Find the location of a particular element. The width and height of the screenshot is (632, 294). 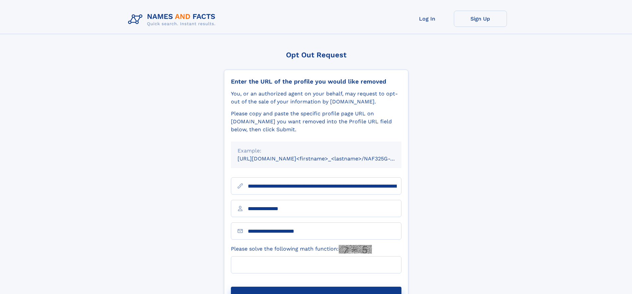

div: Enter the URL of the profile you would like removed is located at coordinates (316, 82).